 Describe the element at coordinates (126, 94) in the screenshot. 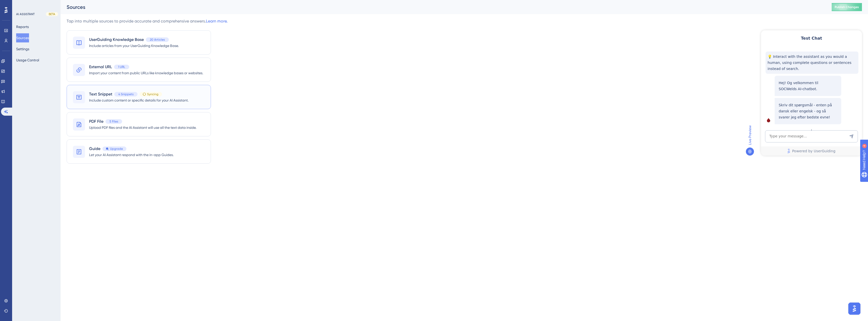

I see `span: 4 Snippets` at that location.